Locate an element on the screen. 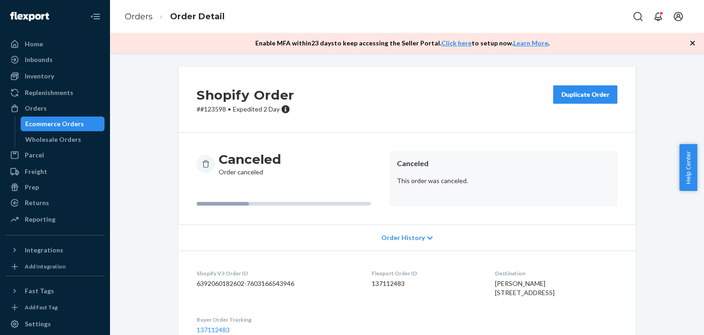 The width and height of the screenshot is (704, 335). div: Reporting is located at coordinates (40, 219).